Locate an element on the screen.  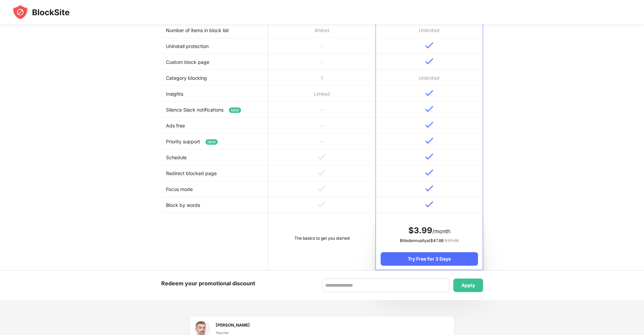
div: /month is located at coordinates (429, 230).